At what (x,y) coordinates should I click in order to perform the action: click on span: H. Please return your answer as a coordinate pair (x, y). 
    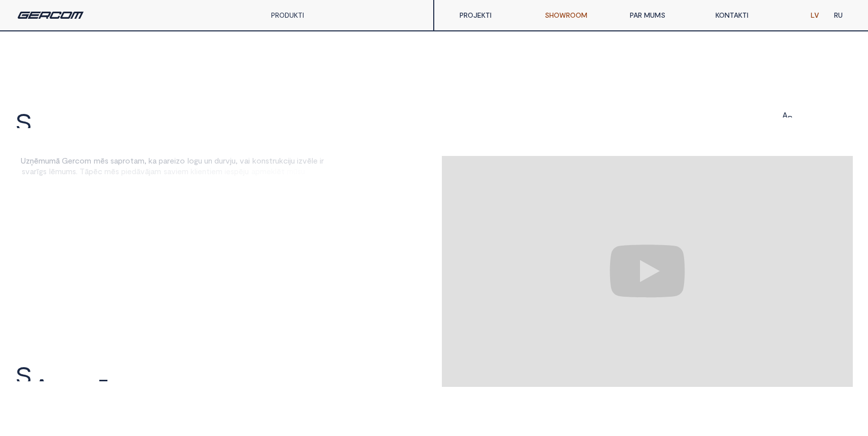
    Looking at the image, I should click on (41, 138).